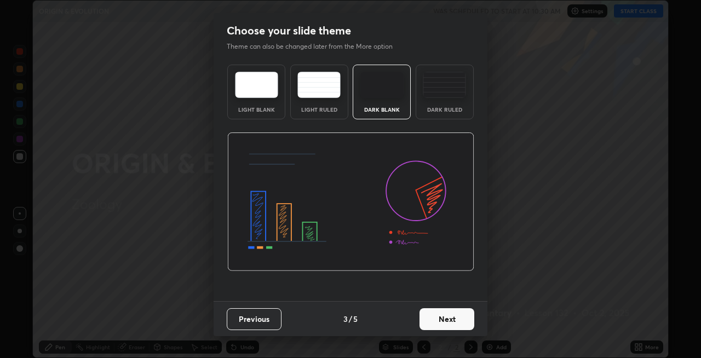 This screenshot has width=701, height=358. What do you see at coordinates (382, 110) in the screenshot?
I see `div: Dark Blank` at bounding box center [382, 110].